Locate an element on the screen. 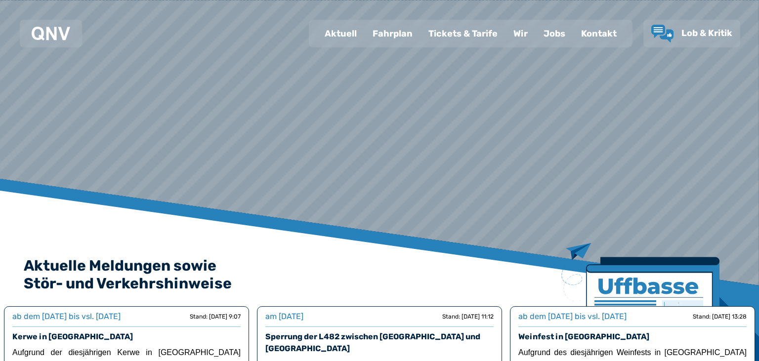  span: Lob & Kritik is located at coordinates (707, 33).